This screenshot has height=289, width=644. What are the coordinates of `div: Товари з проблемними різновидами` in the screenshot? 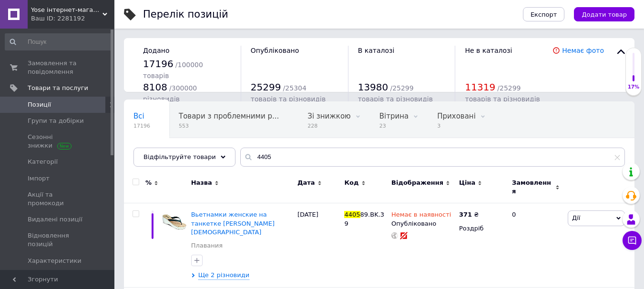 It's located at (233, 120).